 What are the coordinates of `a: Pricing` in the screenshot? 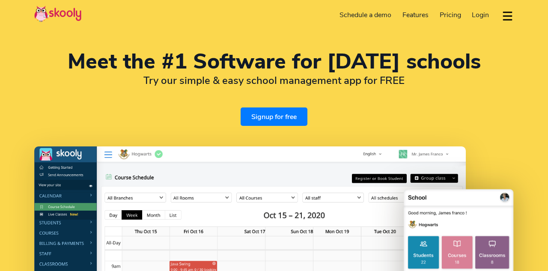 It's located at (451, 15).